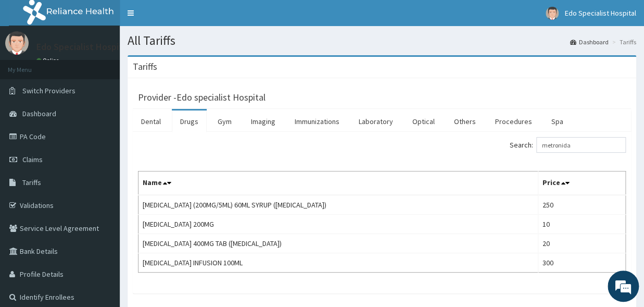 The image size is (644, 307). What do you see at coordinates (144, 67) in the screenshot?
I see `h3: Tariffs` at bounding box center [144, 67].